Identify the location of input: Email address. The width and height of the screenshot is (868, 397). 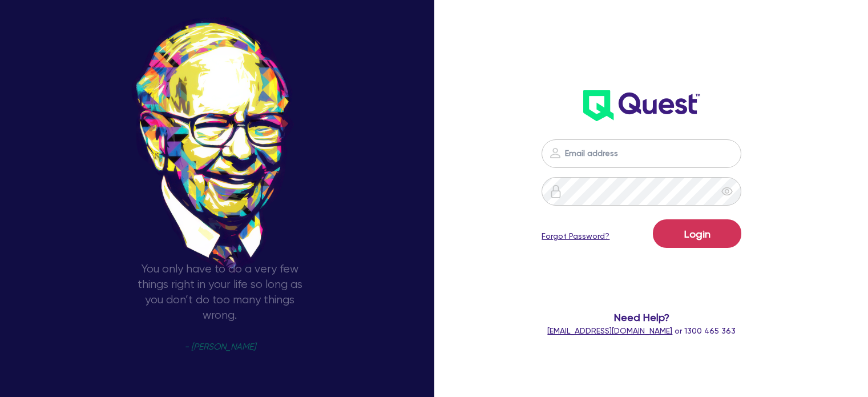
(642, 154).